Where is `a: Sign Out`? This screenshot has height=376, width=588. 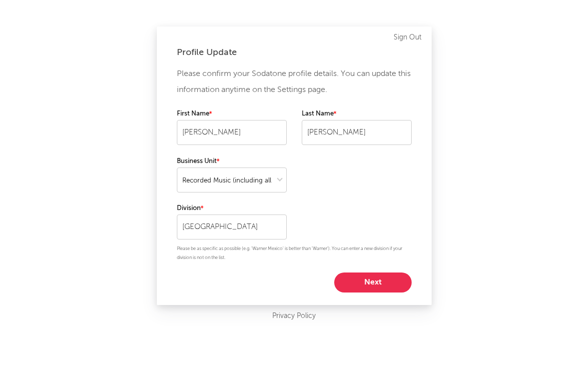
a: Sign Out is located at coordinates (408, 37).